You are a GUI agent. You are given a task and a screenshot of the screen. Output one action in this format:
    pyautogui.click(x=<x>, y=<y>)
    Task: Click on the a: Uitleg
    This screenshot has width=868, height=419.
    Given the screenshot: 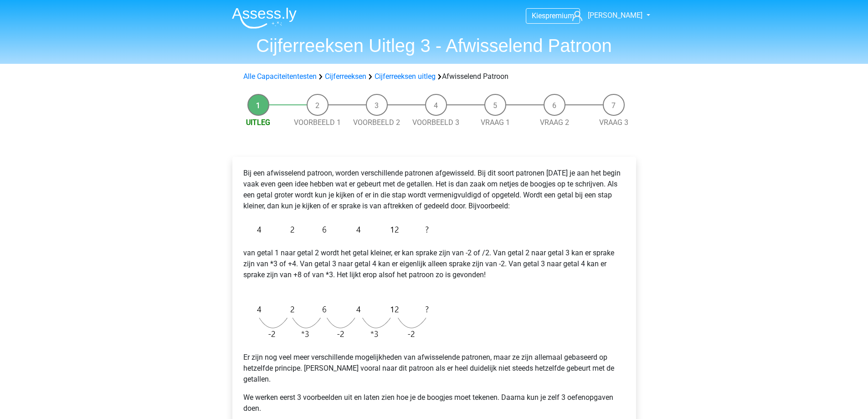 What is the action you would take?
    pyautogui.click(x=257, y=122)
    